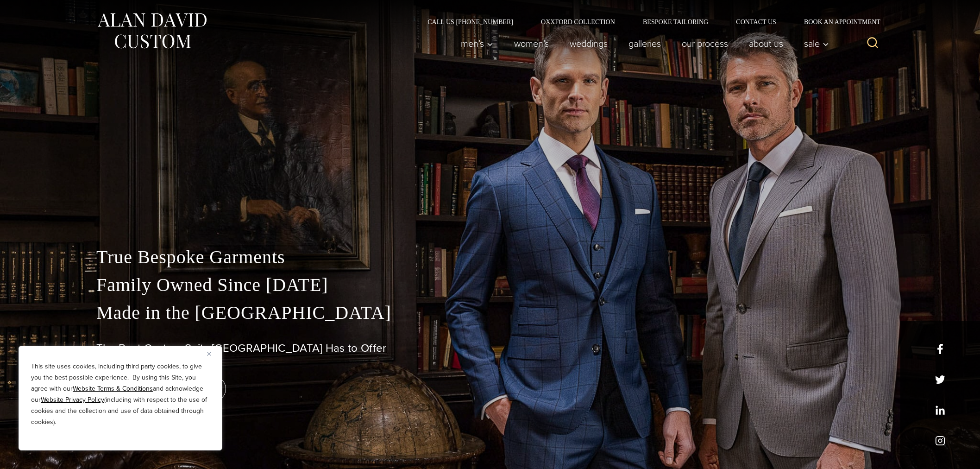  What do you see at coordinates (113, 388) in the screenshot?
I see `u: Website Terms & Conditions` at bounding box center [113, 388].